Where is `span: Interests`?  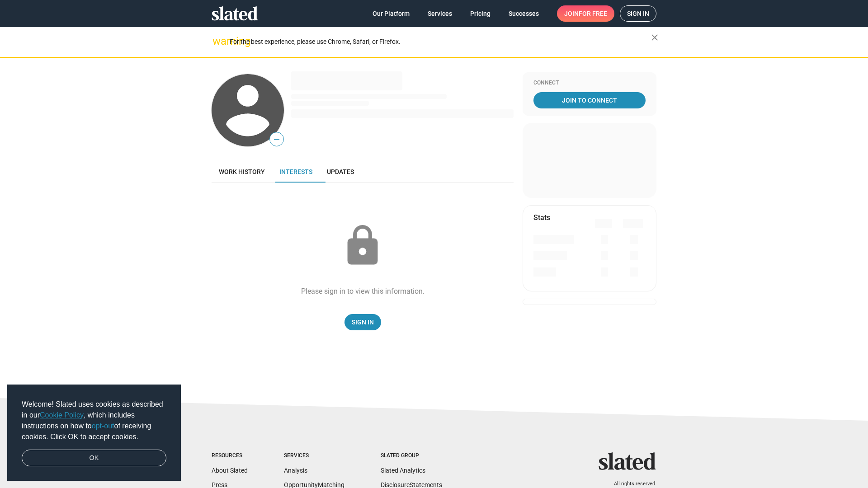
span: Interests is located at coordinates (296, 172).